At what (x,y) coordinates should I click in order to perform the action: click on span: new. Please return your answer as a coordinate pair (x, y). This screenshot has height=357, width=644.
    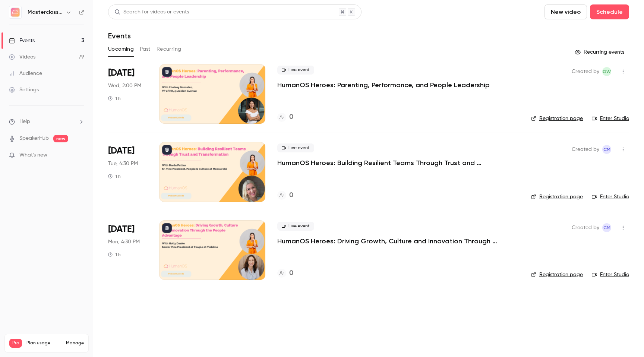
    Looking at the image, I should click on (61, 138).